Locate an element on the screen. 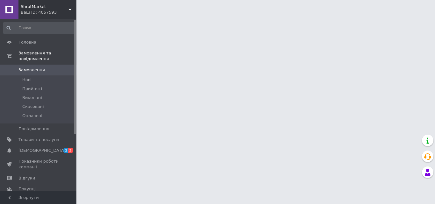  span: Відгуки is located at coordinates (27, 178).